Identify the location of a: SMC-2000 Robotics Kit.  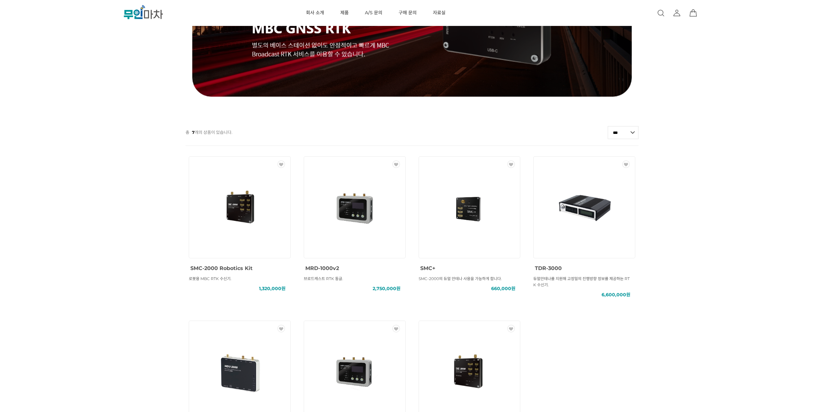
(222, 268).